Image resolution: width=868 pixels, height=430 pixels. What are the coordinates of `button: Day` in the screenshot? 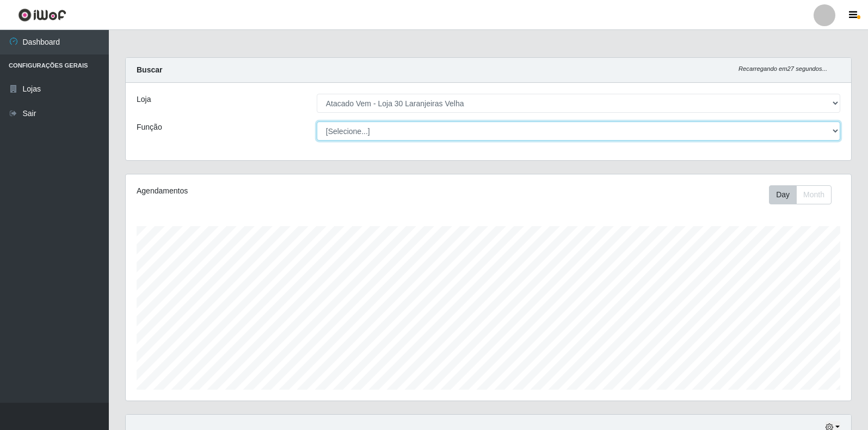 It's located at (783, 194).